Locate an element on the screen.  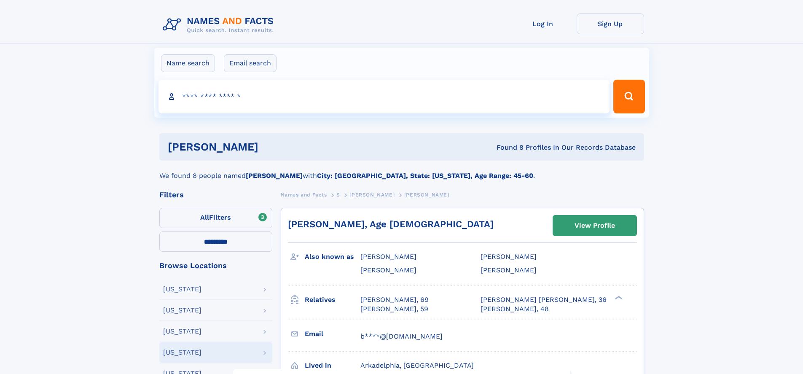
button: Search Button is located at coordinates (629, 96).